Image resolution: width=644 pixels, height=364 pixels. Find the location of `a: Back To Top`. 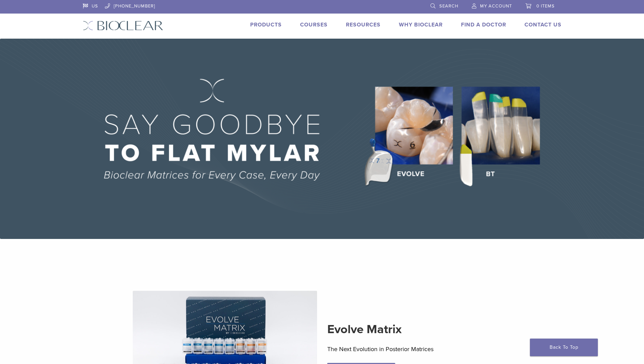

a: Back To Top is located at coordinates (564, 347).